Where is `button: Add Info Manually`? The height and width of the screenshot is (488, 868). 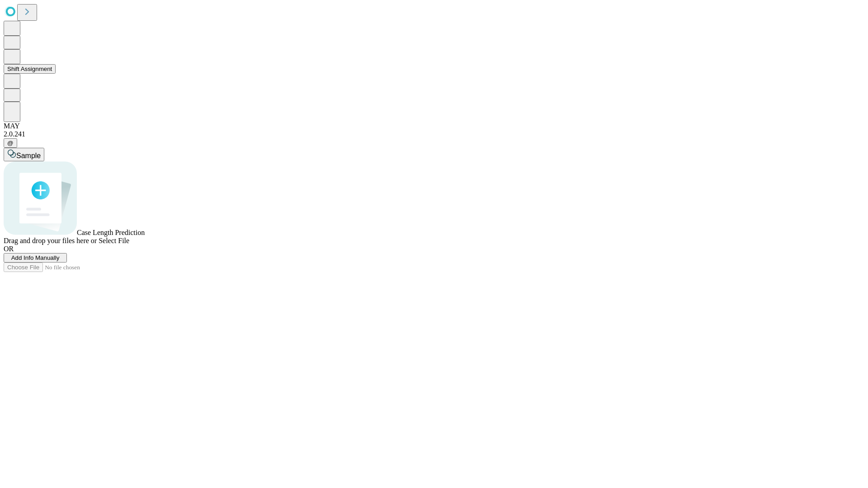 button: Add Info Manually is located at coordinates (35, 257).